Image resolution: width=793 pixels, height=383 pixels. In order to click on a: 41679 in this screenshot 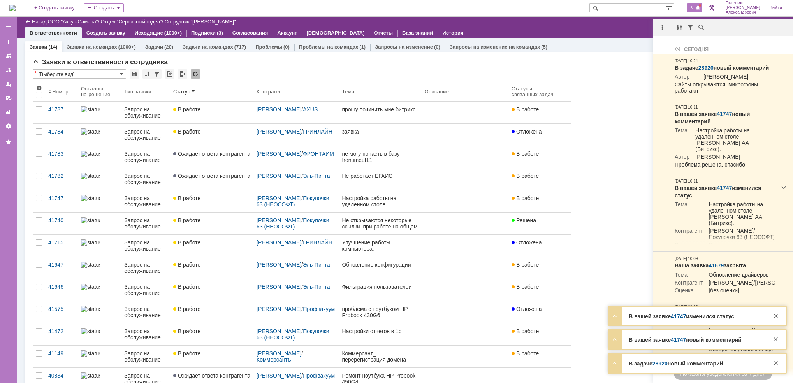, I will do `click(716, 266)`.